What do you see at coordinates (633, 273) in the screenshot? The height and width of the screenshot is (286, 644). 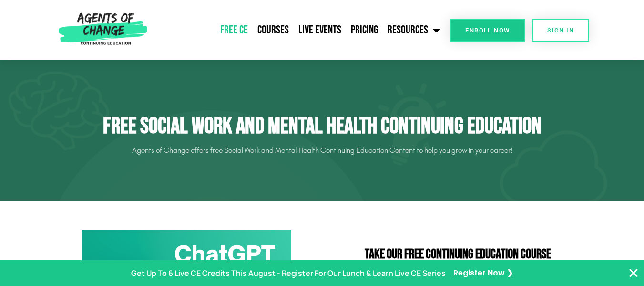 I see `button: Close Banner` at bounding box center [633, 273].